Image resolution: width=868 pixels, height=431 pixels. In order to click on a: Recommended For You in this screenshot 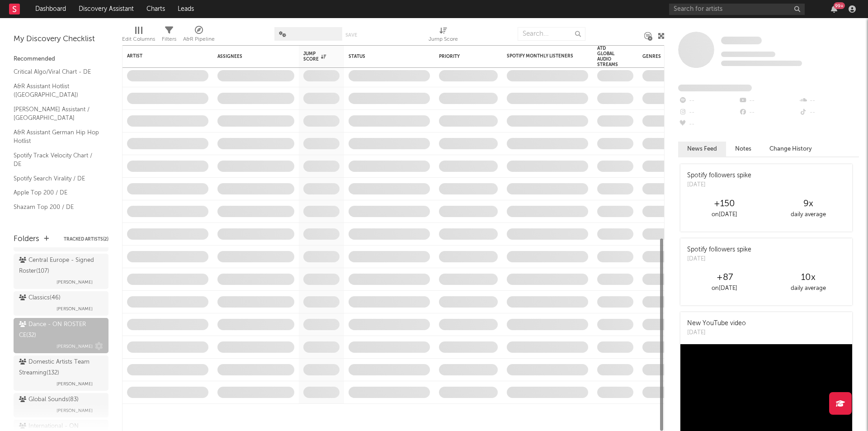, I will do `click(56, 221)`.